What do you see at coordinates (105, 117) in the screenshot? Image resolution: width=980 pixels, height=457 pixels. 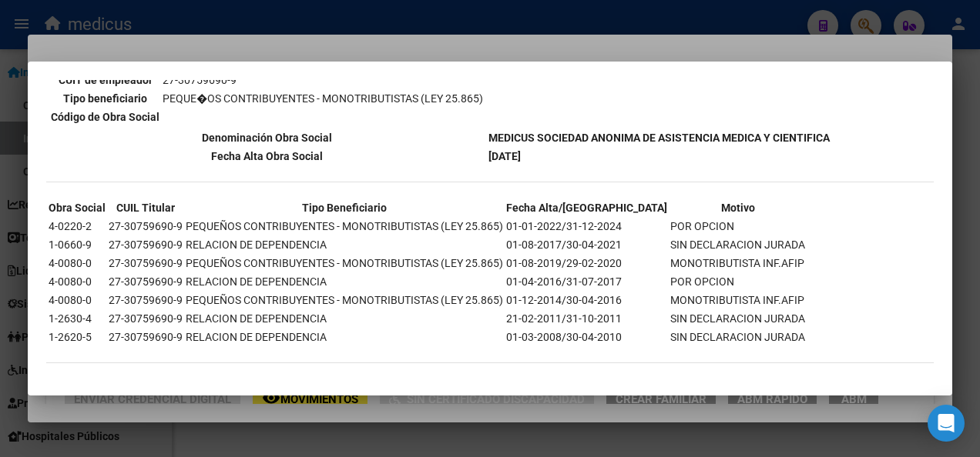 I see `th: Código de Obra Social` at bounding box center [105, 117].